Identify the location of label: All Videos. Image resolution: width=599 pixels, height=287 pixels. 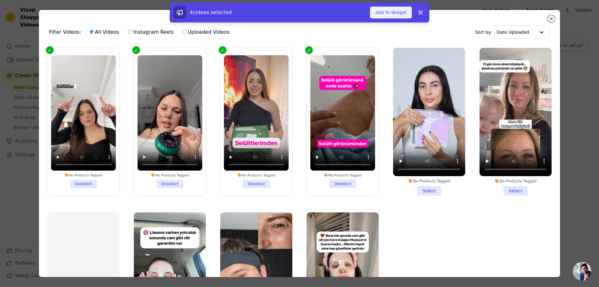
(104, 32).